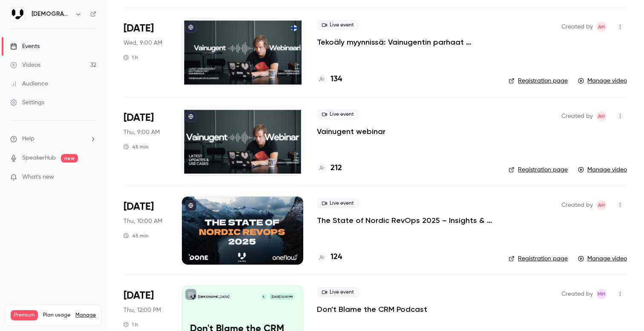 The height and width of the screenshot is (331, 644). Describe the element at coordinates (24, 46) in the screenshot. I see `div: Events` at that location.